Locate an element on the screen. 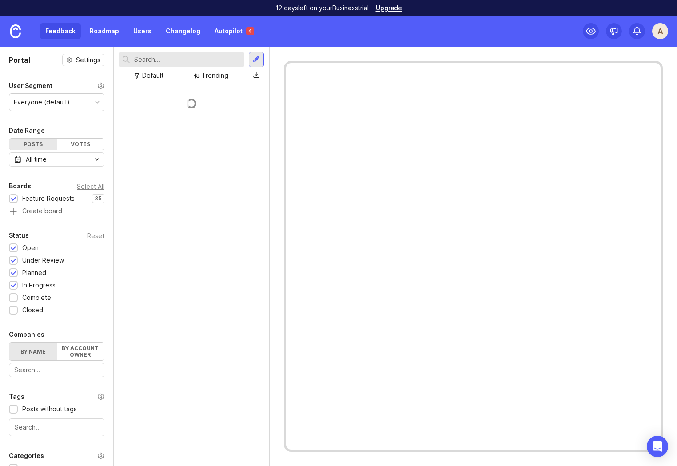 This screenshot has height=466, width=677. div: A is located at coordinates (660, 31).